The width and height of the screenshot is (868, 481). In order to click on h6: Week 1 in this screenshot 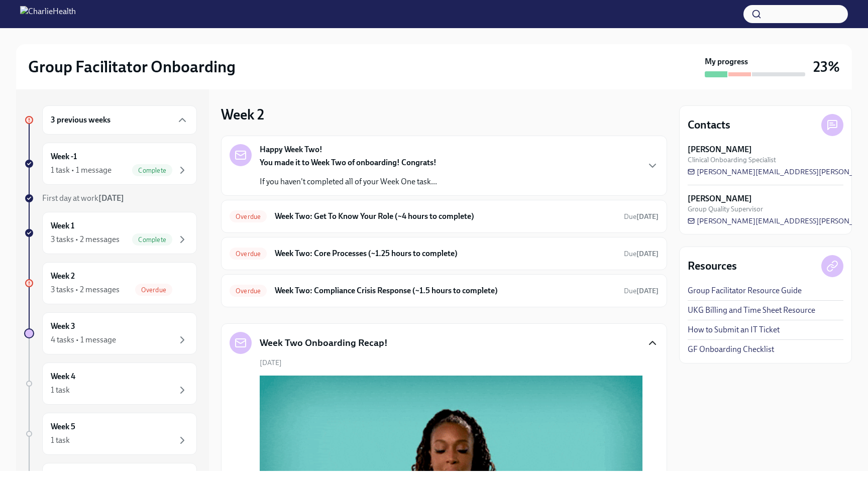, I will do `click(62, 226)`.